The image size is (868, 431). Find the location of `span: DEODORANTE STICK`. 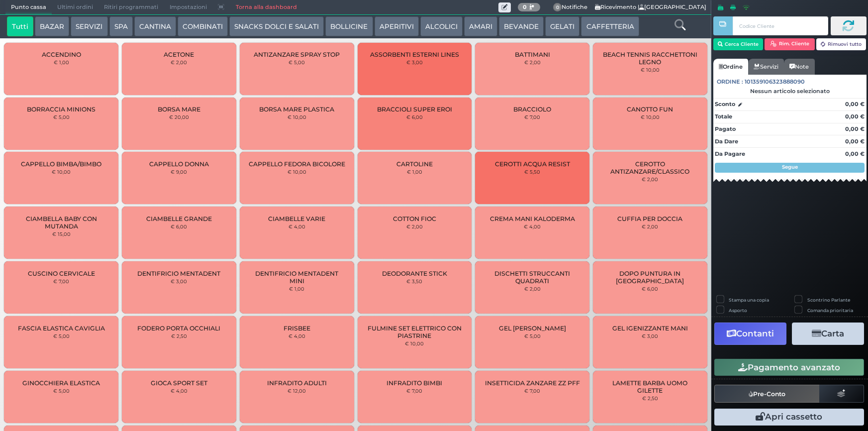

span: DEODORANTE STICK is located at coordinates (414, 274).